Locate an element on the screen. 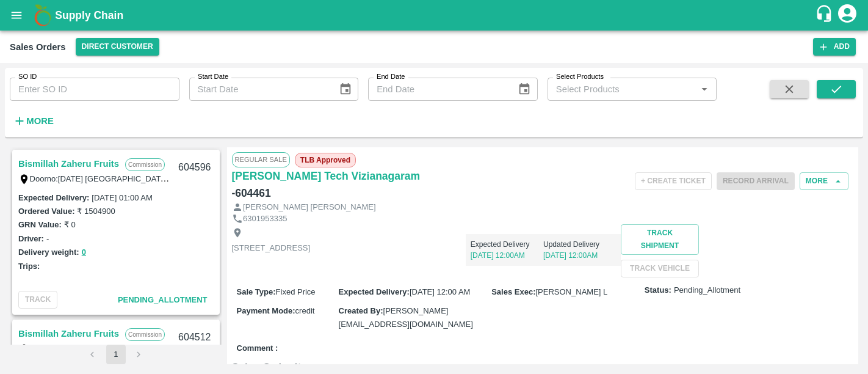  span: Regular Sale is located at coordinates (260, 159).